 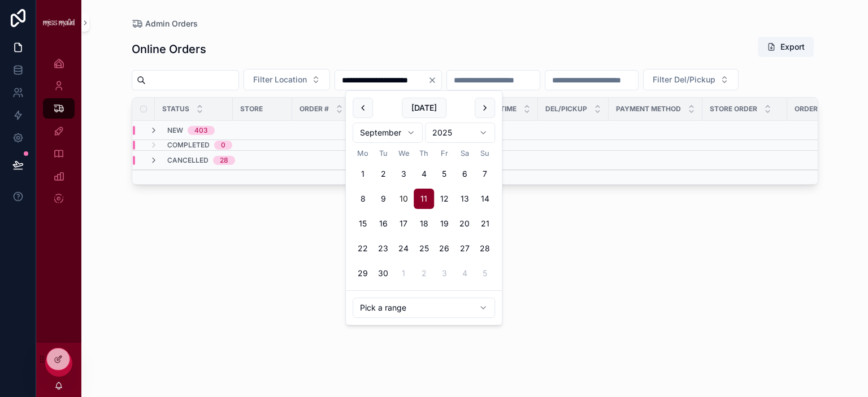 I want to click on div: 0, so click(x=223, y=145).